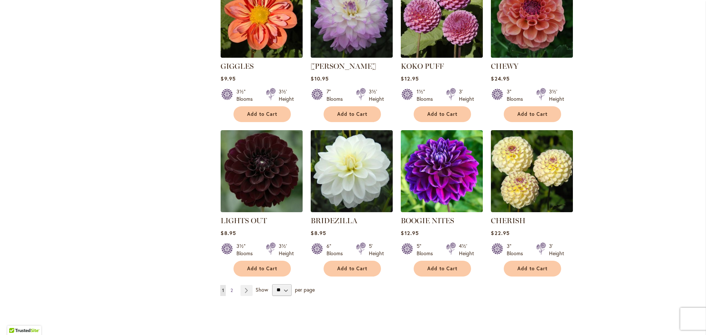 The image size is (706, 335). What do you see at coordinates (337, 95) in the screenshot?
I see `div: 7" Blooms` at bounding box center [337, 95].